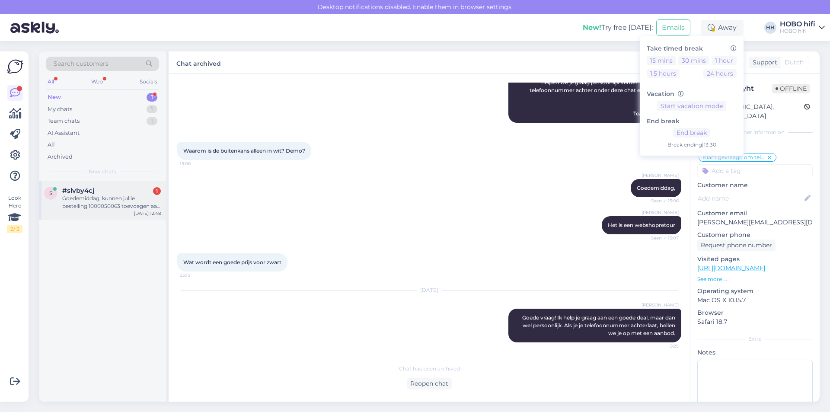 This screenshot has height=412, width=830. What do you see at coordinates (662, 200) in the screenshot?
I see `span: Seen ✓ 15:06` at bounding box center [662, 200].